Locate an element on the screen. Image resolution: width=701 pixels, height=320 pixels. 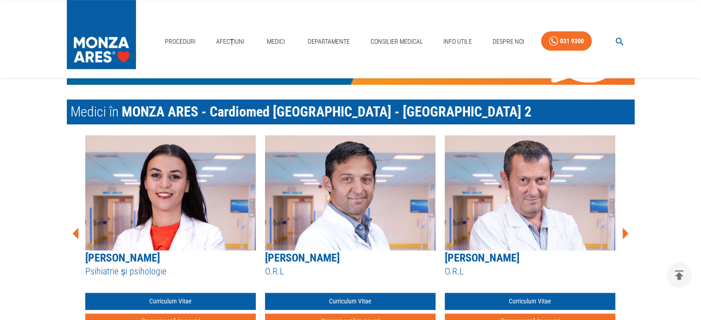
a: Info Utile is located at coordinates (458, 41).